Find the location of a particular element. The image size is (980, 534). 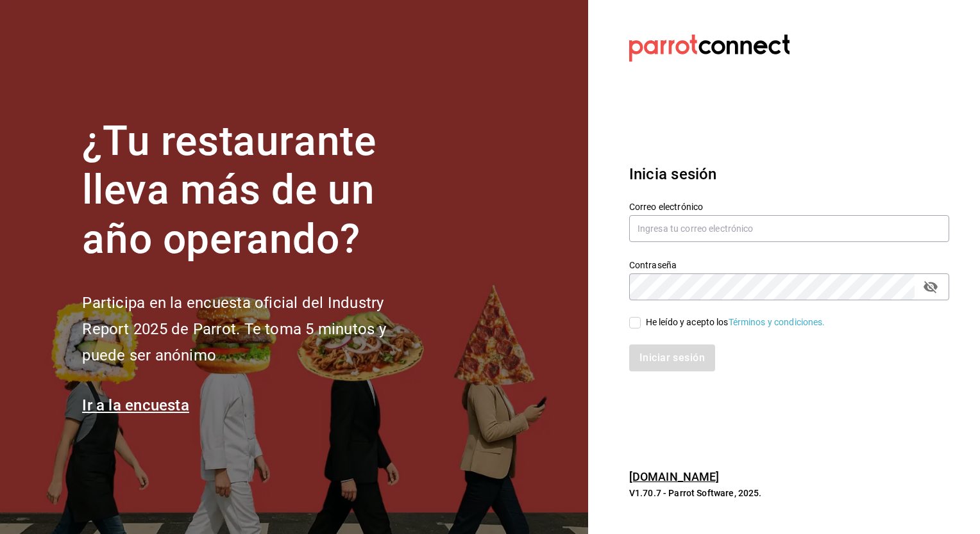

h2: Participa en la encuesta oficial del Industry Report 2025 de Parrot. Te toma 5 minutos y puede se... is located at coordinates (255, 329).